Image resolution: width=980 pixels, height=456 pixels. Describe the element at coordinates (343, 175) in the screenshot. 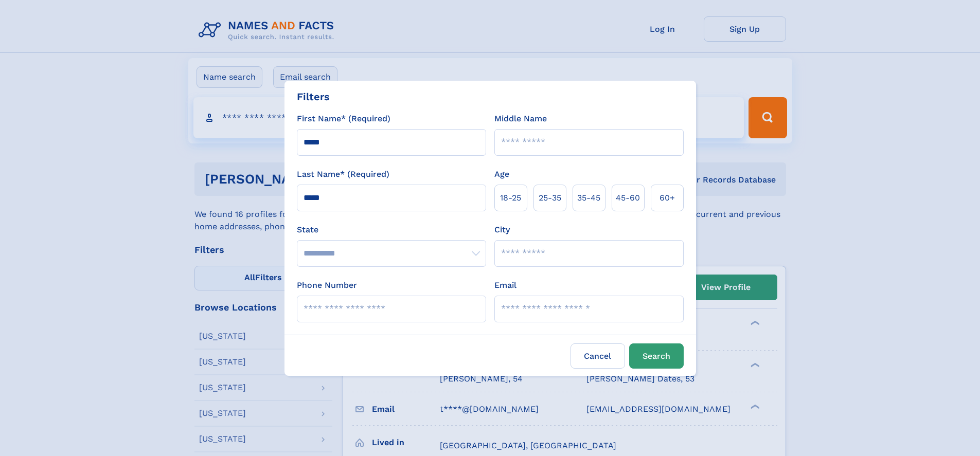

I see `label: Last Name* (Required)` at that location.